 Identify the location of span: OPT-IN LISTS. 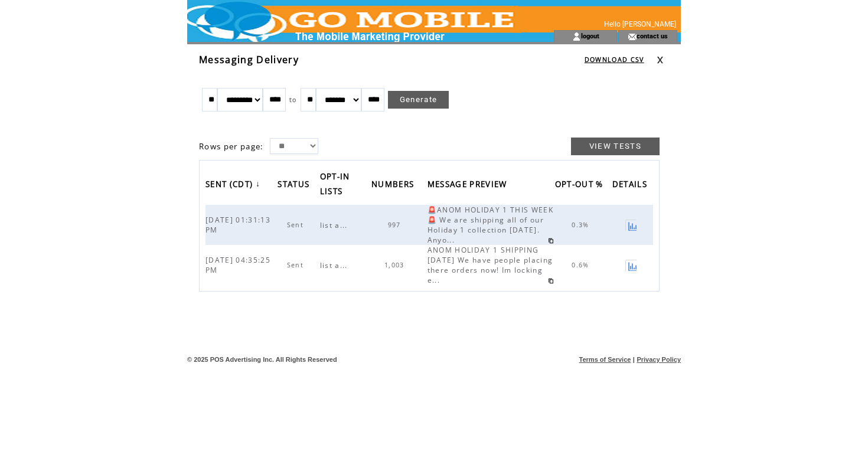
(335, 185).